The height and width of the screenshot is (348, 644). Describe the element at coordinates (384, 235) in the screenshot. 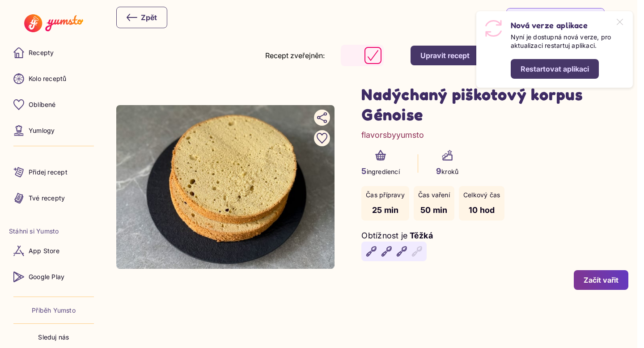

I see `p: Obtížnost je` at that location.